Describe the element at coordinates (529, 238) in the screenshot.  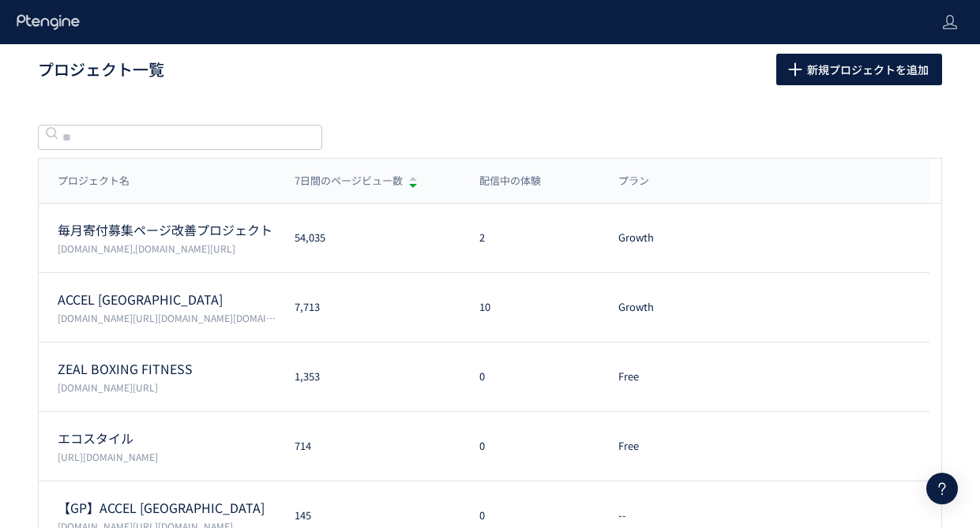
I see `div: 2` at that location.